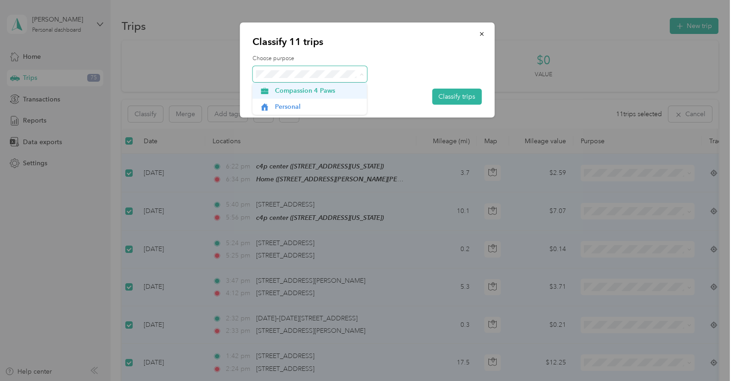 Image resolution: width=734 pixels, height=381 pixels. I want to click on span: Personal, so click(318, 107).